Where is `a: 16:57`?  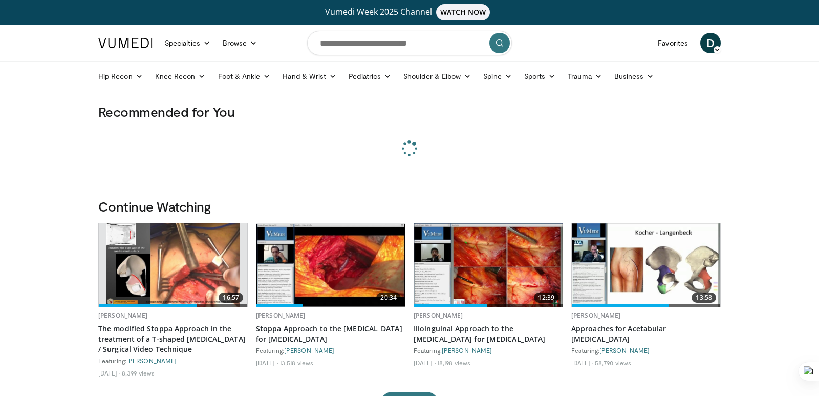
a: 16:57 is located at coordinates (173, 265).